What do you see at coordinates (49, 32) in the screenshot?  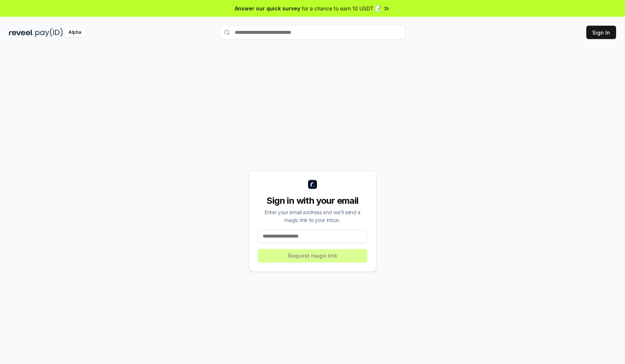 I see `img: pay_id` at bounding box center [49, 32].